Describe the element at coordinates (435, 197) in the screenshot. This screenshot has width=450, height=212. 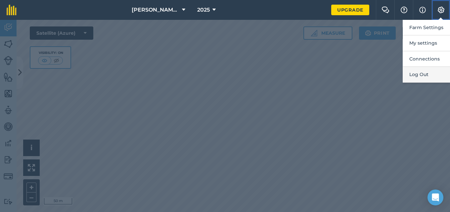
I see `div: Open Intercom Messenger` at that location.